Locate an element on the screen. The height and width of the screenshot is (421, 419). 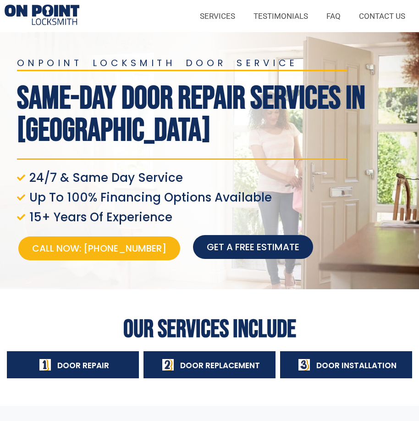
span: Door Replacement is located at coordinates (220, 365).